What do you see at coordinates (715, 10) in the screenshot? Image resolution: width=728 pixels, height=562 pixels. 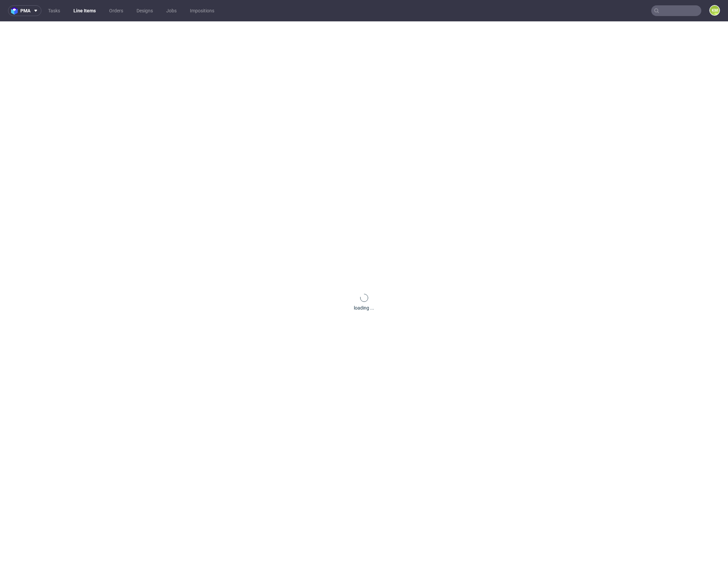 I see `figcaption: KM` at bounding box center [715, 10].